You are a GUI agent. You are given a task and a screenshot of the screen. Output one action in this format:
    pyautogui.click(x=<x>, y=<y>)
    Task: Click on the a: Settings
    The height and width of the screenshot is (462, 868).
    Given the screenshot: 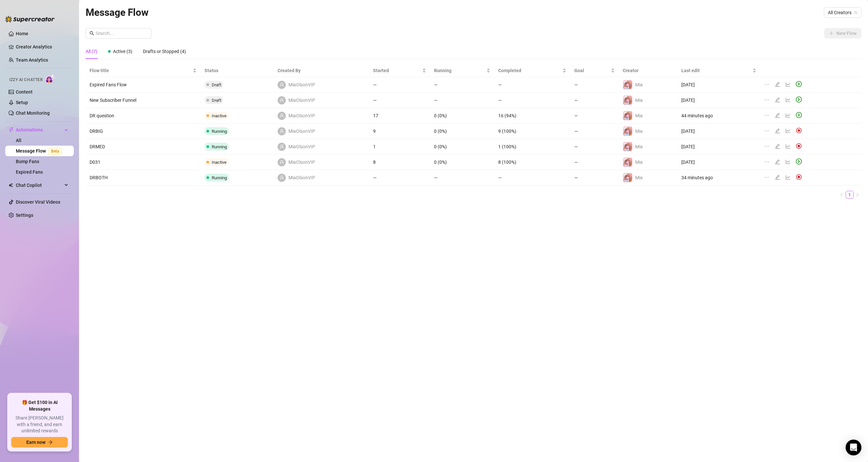 What is the action you would take?
    pyautogui.click(x=24, y=215)
    